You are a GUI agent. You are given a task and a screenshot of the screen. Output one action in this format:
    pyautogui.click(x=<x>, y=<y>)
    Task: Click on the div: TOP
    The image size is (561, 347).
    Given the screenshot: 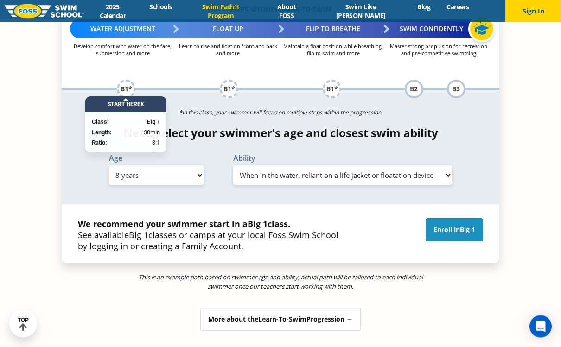 What is the action you would take?
    pyautogui.click(x=23, y=324)
    